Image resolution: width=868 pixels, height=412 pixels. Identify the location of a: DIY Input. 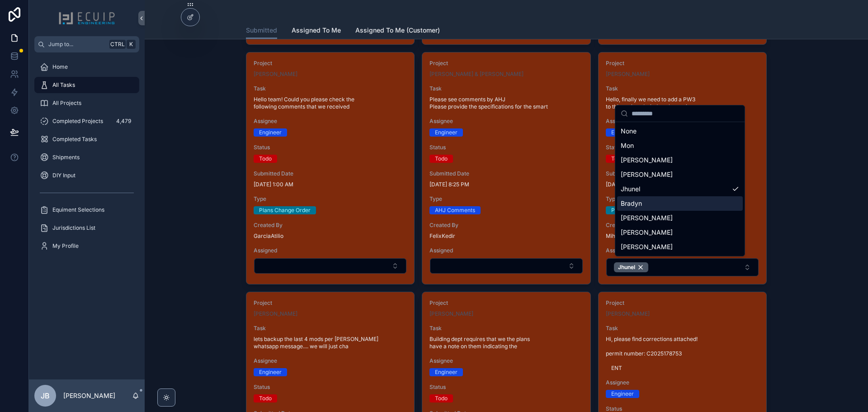
(87, 175).